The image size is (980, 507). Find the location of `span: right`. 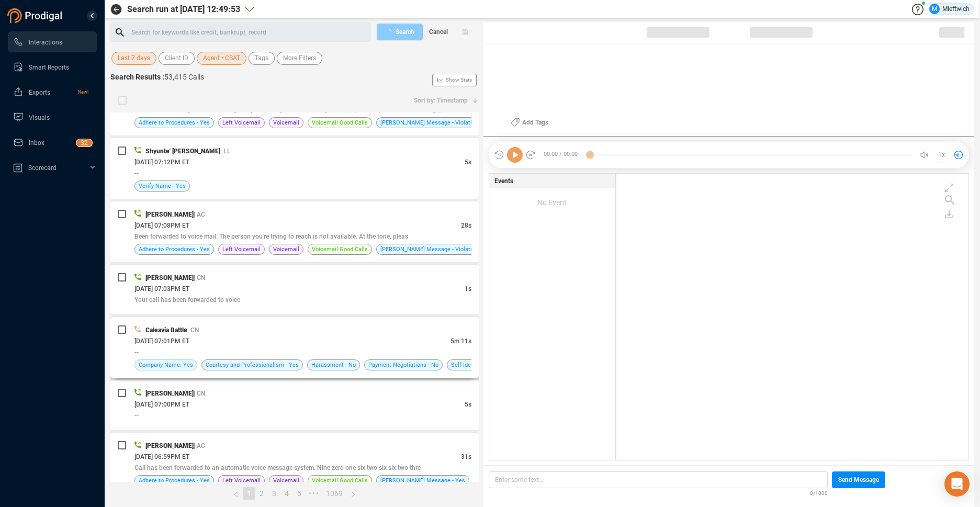

span: right is located at coordinates (353, 494).